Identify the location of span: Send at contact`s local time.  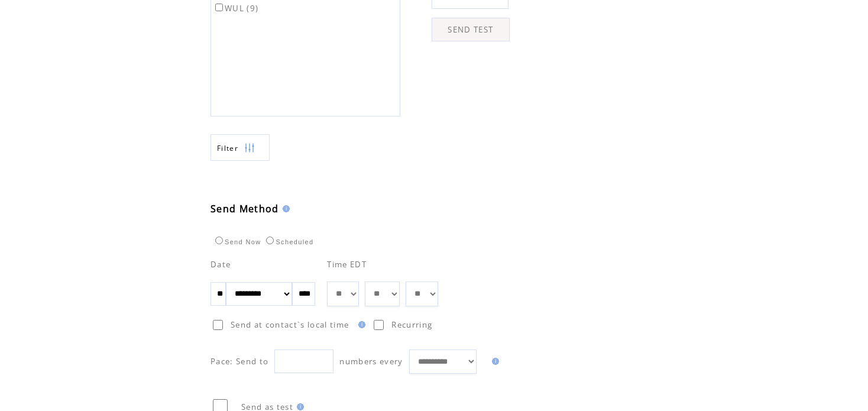
(290, 325).